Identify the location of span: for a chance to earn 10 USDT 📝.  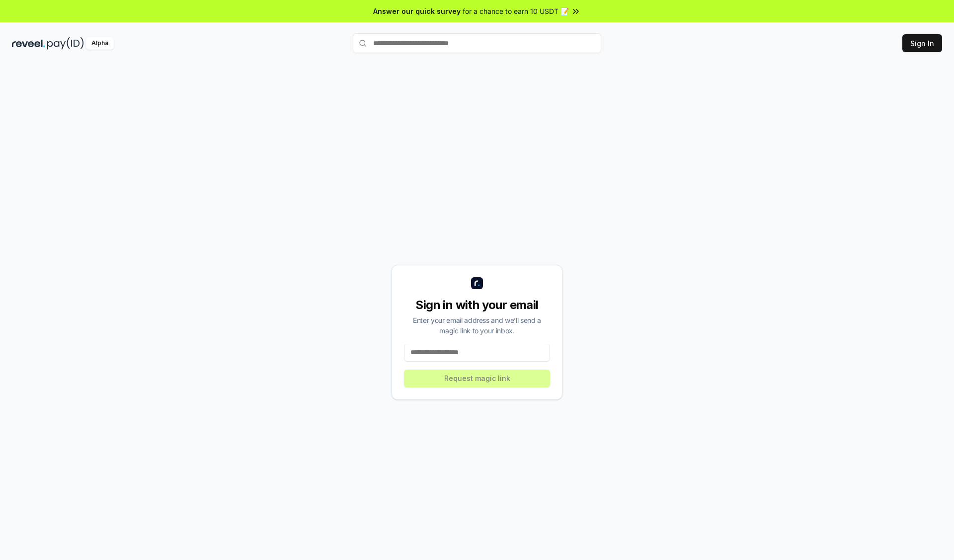
(516, 11).